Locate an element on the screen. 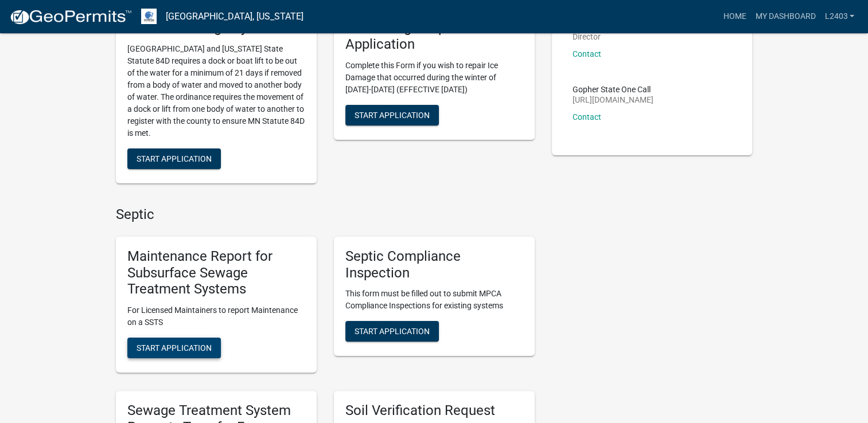 This screenshot has width=868, height=423. p: Director is located at coordinates (603, 36).